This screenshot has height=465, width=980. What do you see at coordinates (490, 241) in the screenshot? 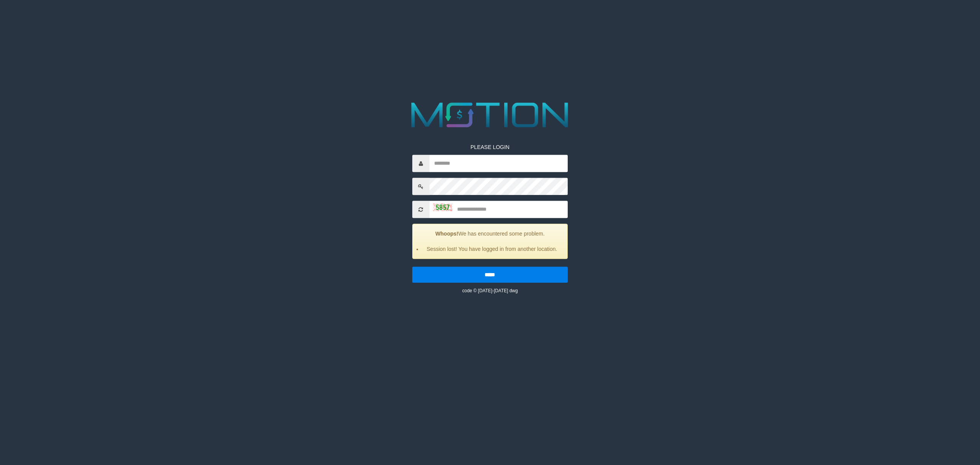
I see `div: We has encountered some problem.` at bounding box center [490, 241].